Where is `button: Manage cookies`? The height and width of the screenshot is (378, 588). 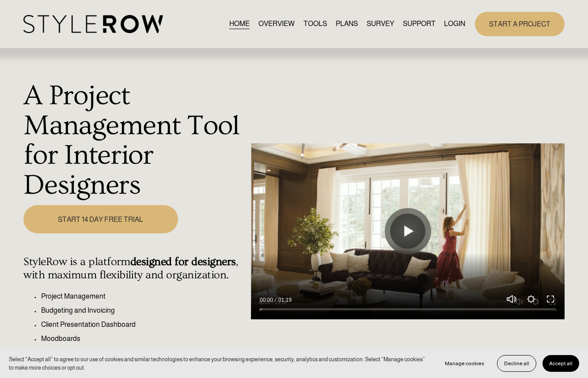
button: Manage cookies is located at coordinates (464, 363).